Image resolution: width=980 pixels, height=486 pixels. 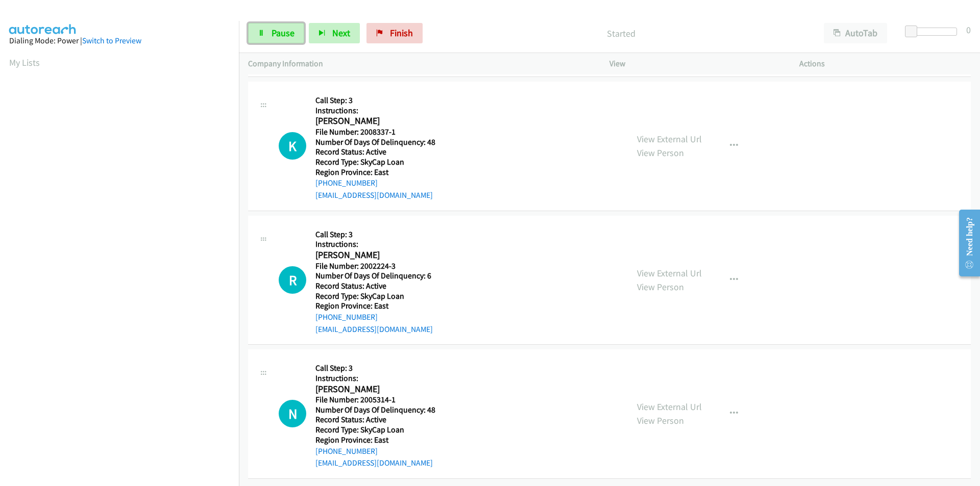 What do you see at coordinates (19, 41) in the screenshot?
I see `div: Open Resource Center` at bounding box center [19, 41].